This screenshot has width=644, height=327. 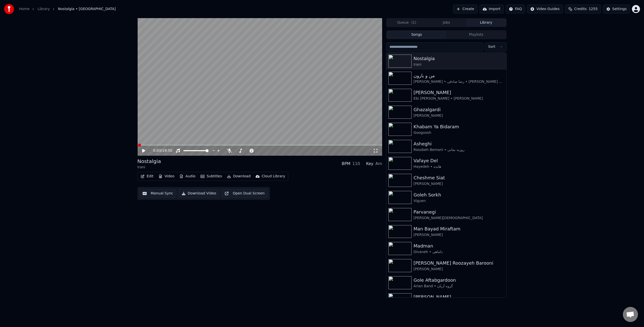 What do you see at coordinates (459, 252) in the screenshot?
I see `div: Divaneh • داماهی` at bounding box center [459, 252].